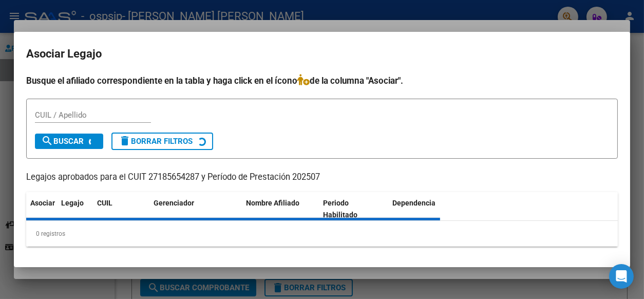  What do you see at coordinates (72, 203) in the screenshot?
I see `span: Legajo` at bounding box center [72, 203].